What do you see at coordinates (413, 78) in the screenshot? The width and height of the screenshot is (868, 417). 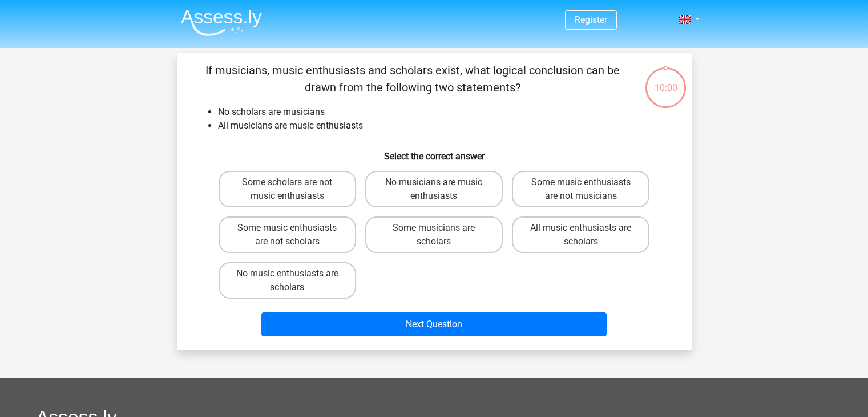 I see `p: If musicians, music enthusiasts and scholars exist, what logical conclusion can be drawn from the...` at bounding box center [413, 78].